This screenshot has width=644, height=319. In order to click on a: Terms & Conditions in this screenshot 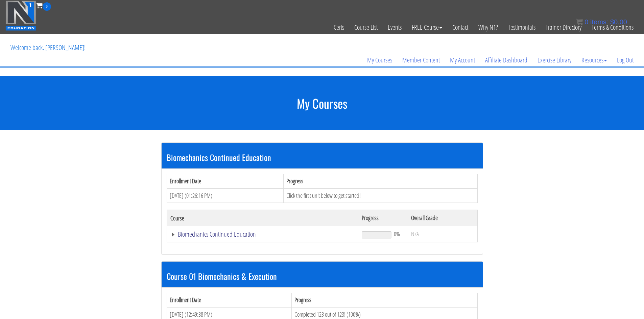, I will do `click(613, 27)`.